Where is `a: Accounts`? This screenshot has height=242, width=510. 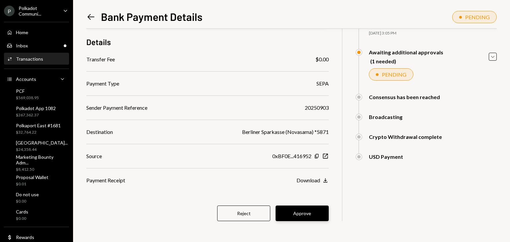 a: Accounts is located at coordinates (36, 79).